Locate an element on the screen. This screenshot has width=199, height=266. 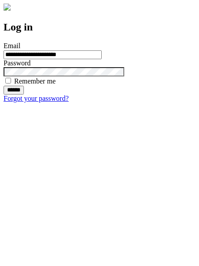
label: Email is located at coordinates (12, 45).